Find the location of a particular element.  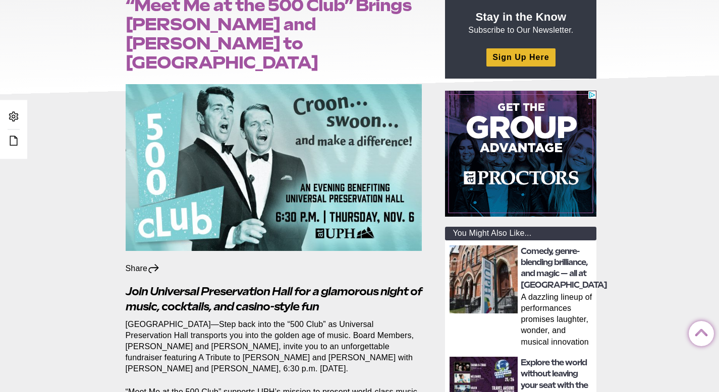

p: Subscribe to Our Newsletter. is located at coordinates (520, 23).